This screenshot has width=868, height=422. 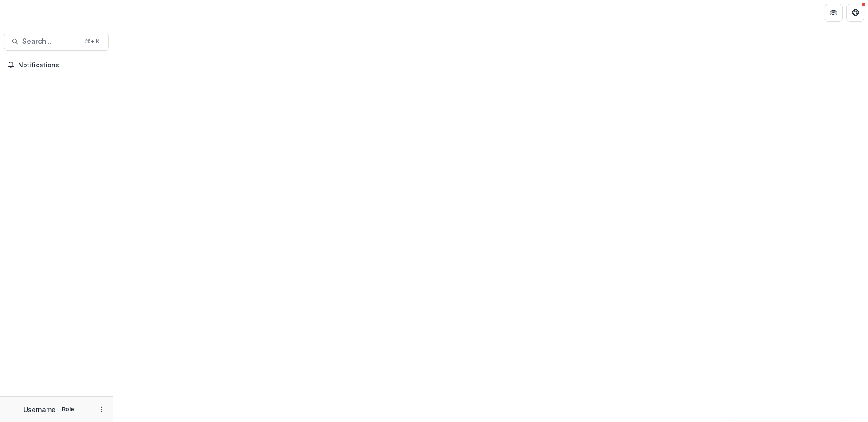 I want to click on button: Get Help, so click(x=856, y=13).